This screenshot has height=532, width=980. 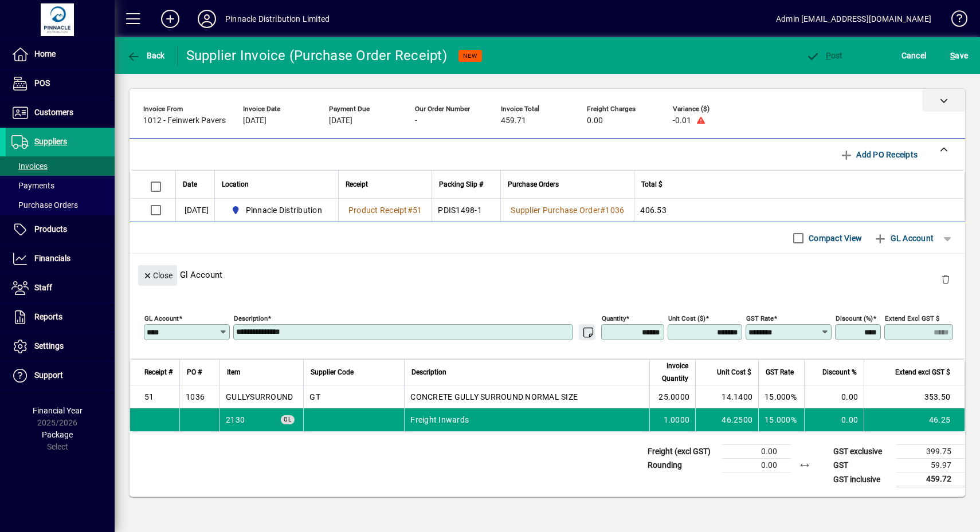 I want to click on div: Receipt, so click(x=386, y=185).